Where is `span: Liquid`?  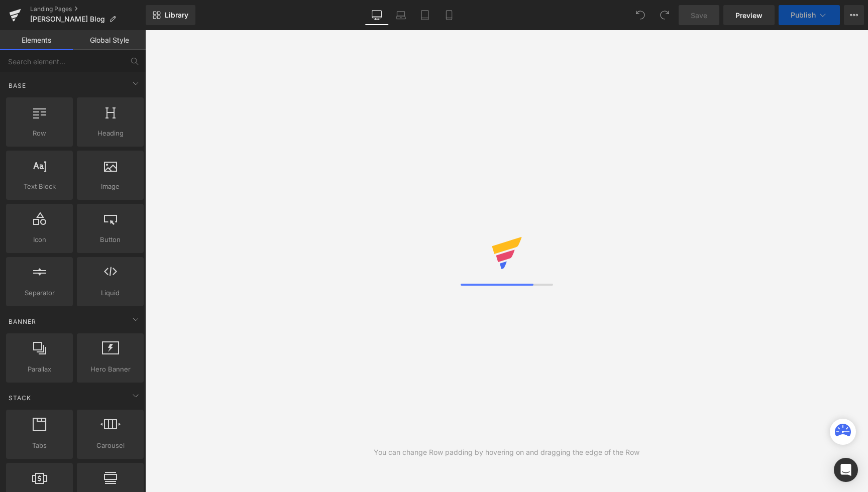 span: Liquid is located at coordinates (110, 293).